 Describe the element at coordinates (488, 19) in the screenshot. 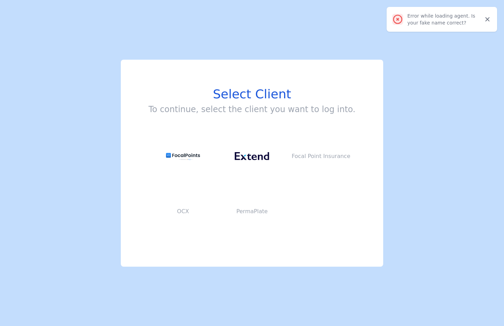

I see `button: Close` at that location.